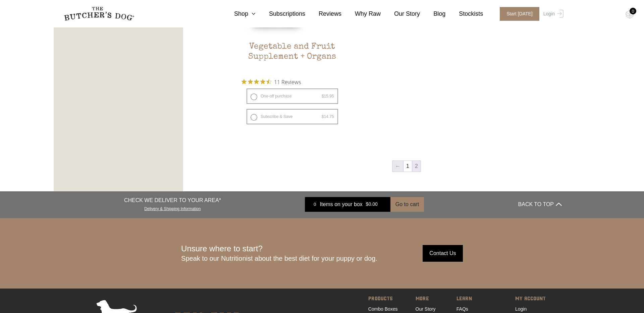  I want to click on a: Why Raw, so click(361, 14).